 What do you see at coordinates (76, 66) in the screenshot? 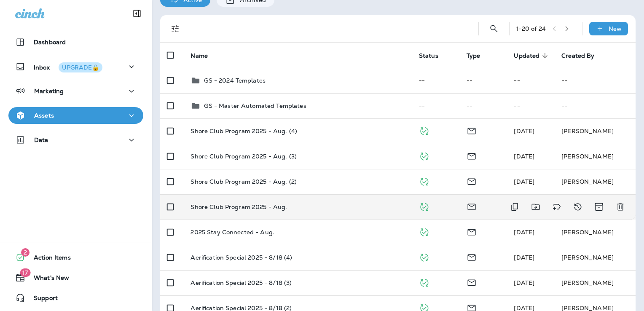
I see `button: InboxUPGRADE🔒` at bounding box center [76, 66].